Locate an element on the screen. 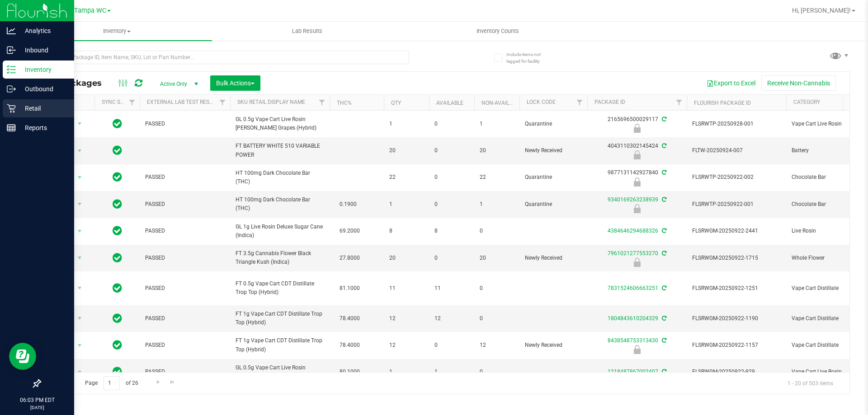 The height and width of the screenshot is (415, 868). inline-svg: Inventory is located at coordinates (11, 70).